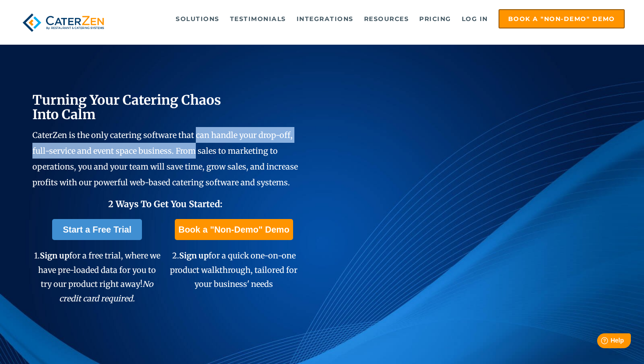  What do you see at coordinates (475, 19) in the screenshot?
I see `a: Log in` at bounding box center [475, 19].